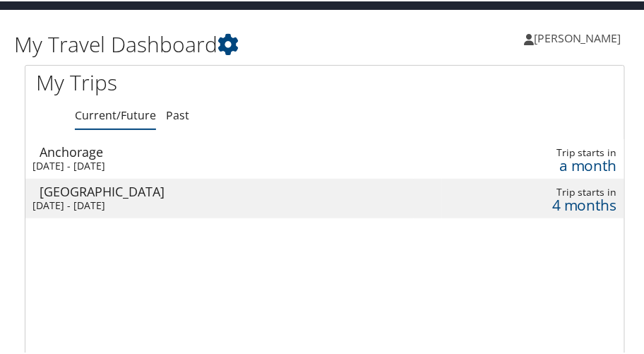 The height and width of the screenshot is (354, 644). I want to click on div: 4 months, so click(547, 204).